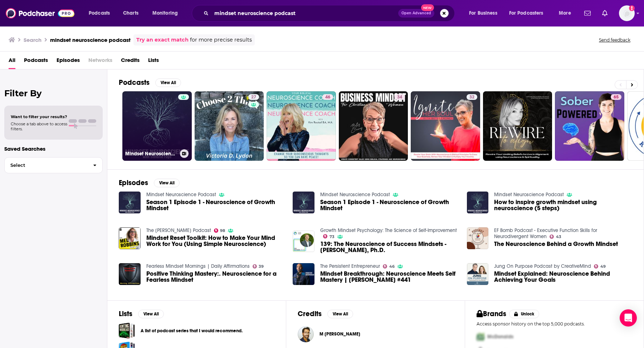 Image resolution: width=644 pixels, height=348 pixels. Describe the element at coordinates (68, 61) in the screenshot. I see `span: Episodes` at that location.